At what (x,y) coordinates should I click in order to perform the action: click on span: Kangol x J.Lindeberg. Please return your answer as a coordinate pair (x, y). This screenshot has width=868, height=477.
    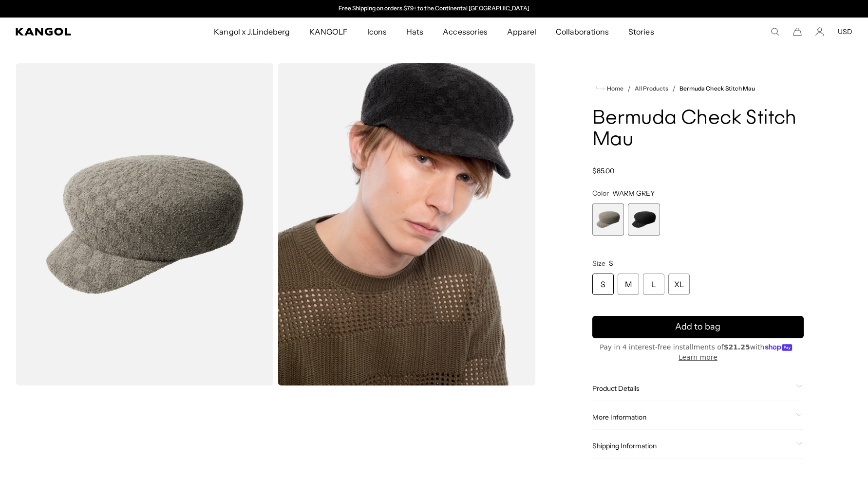
    Looking at the image, I should click on (252, 32).